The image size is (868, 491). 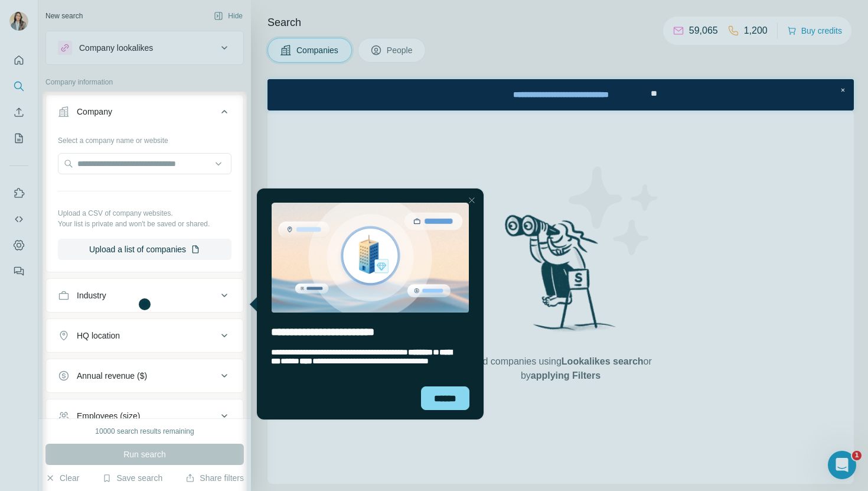 What do you see at coordinates (145, 114) in the screenshot?
I see `button: Company` at bounding box center [145, 114].